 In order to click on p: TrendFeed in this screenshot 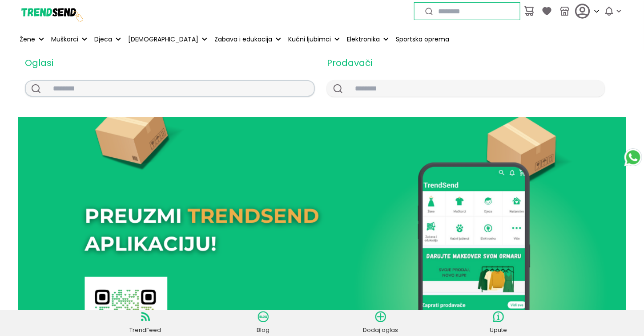, I will do `click(145, 330)`.